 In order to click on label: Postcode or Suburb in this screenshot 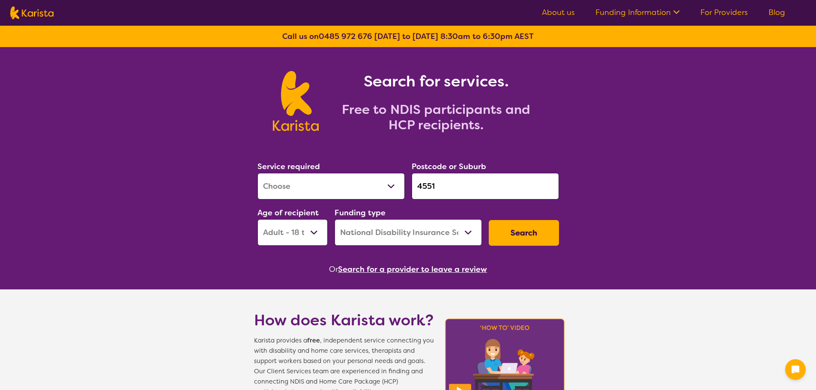, I will do `click(449, 167)`.